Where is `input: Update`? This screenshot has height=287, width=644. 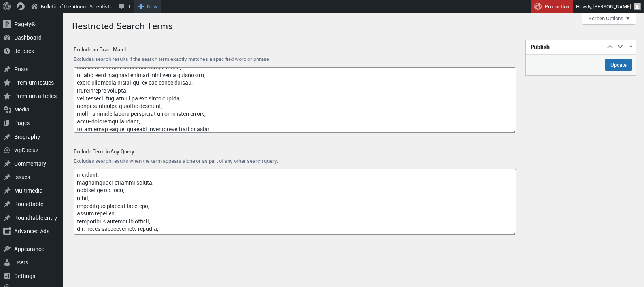 input: Update is located at coordinates (619, 65).